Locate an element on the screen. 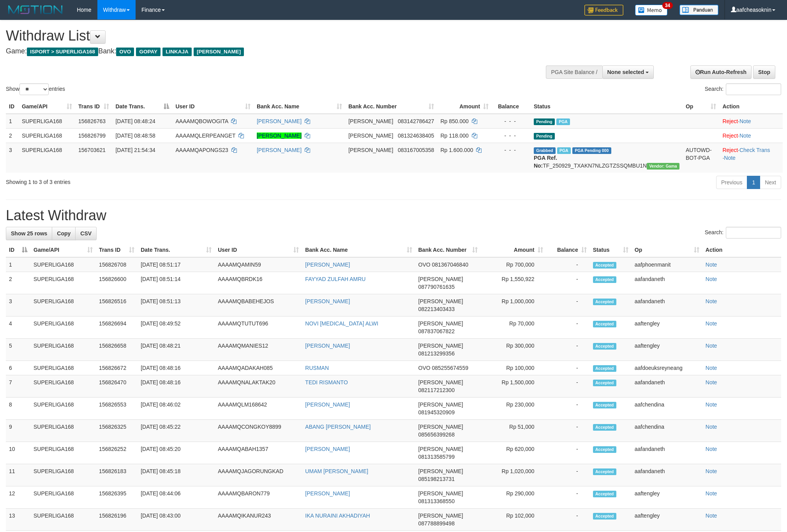 This screenshot has height=532, width=787. span: Copy is located at coordinates (63, 233).